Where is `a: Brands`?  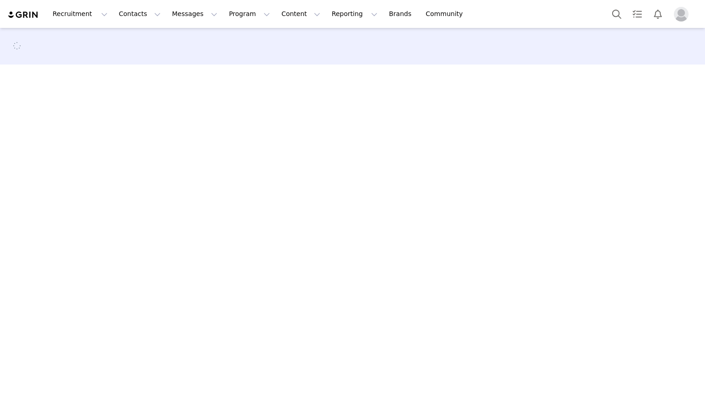 a: Brands is located at coordinates (401, 14).